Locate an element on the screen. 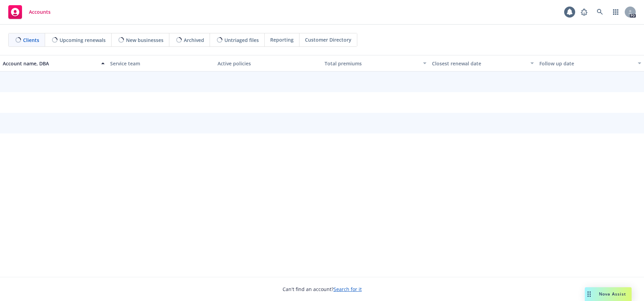 The height and width of the screenshot is (301, 644). div: Account name, DBA is located at coordinates (50, 64).